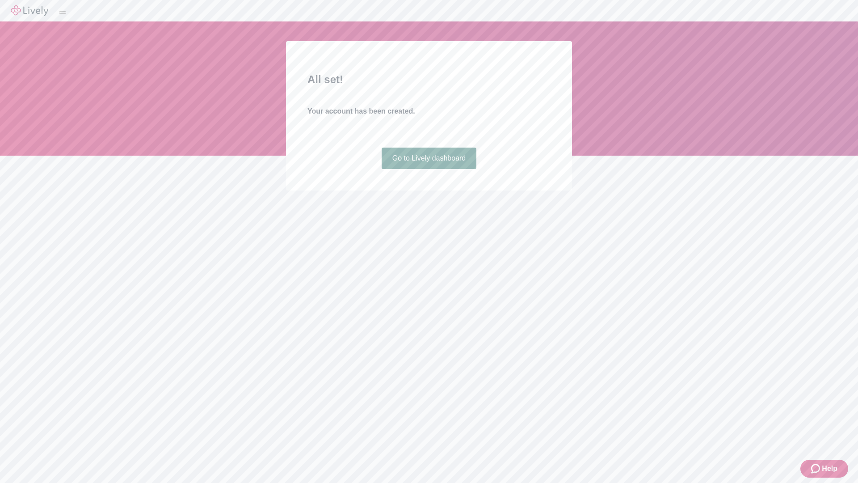  What do you see at coordinates (63, 13) in the screenshot?
I see `button: Log out` at bounding box center [63, 13].